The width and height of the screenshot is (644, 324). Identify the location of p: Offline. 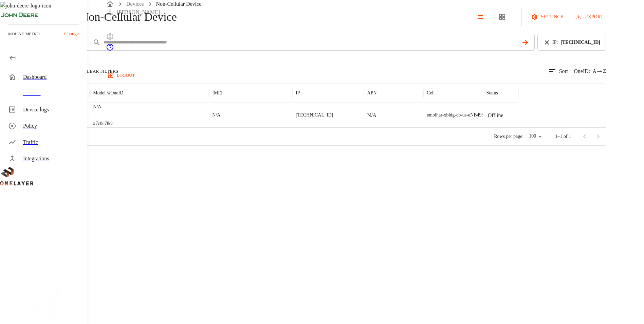
(496, 115).